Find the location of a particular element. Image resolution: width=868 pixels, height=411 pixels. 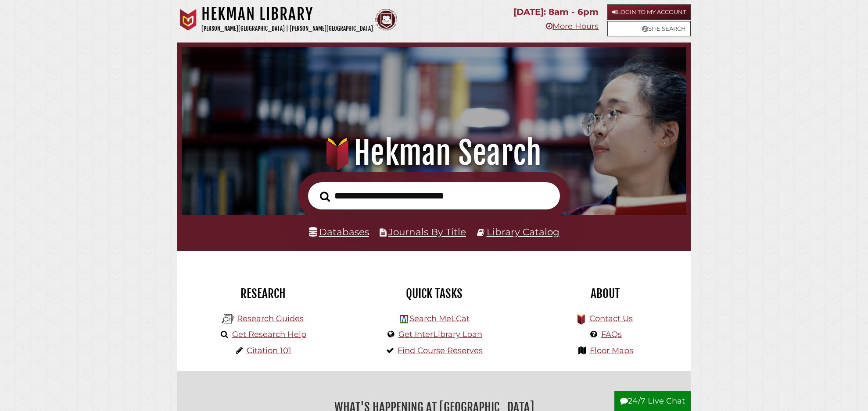

a: Research Guides is located at coordinates (270, 319).